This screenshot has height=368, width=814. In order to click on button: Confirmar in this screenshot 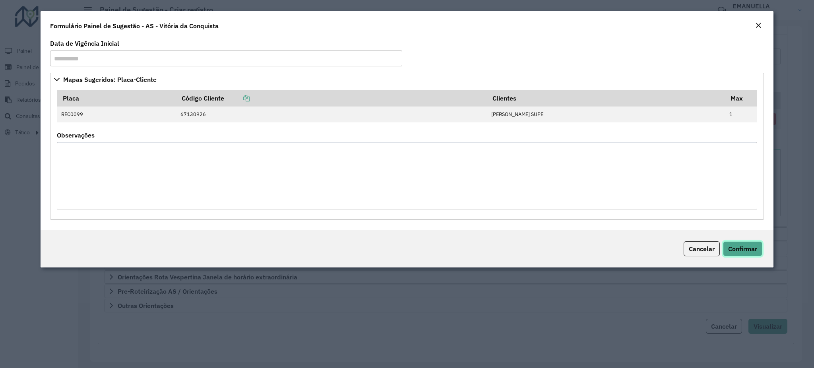, I will do `click(743, 249)`.